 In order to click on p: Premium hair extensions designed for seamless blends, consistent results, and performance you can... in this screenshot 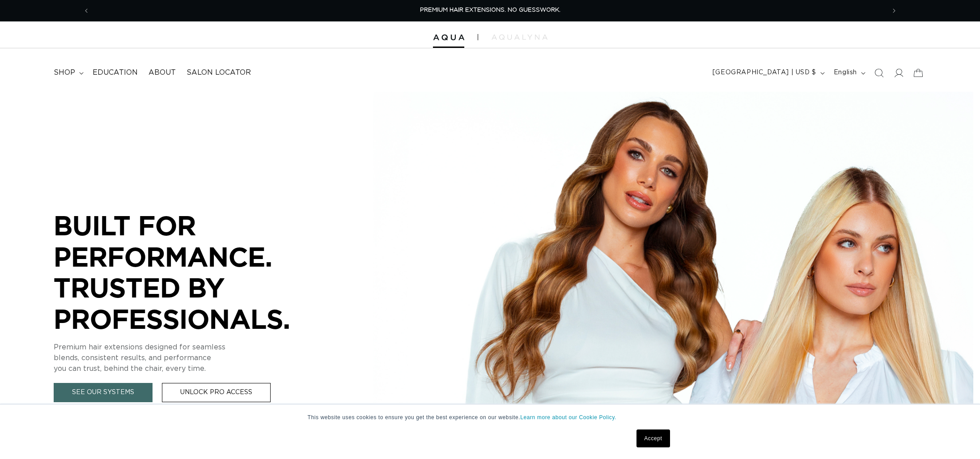, I will do `click(188, 358)`.